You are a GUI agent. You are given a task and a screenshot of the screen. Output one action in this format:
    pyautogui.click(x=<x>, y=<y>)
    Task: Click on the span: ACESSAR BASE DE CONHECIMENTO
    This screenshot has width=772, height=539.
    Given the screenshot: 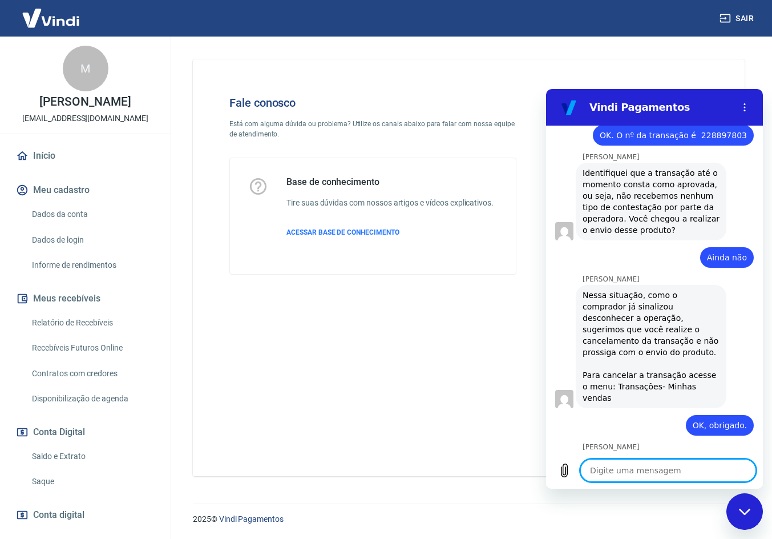 What is the action you would take?
    pyautogui.click(x=343, y=232)
    